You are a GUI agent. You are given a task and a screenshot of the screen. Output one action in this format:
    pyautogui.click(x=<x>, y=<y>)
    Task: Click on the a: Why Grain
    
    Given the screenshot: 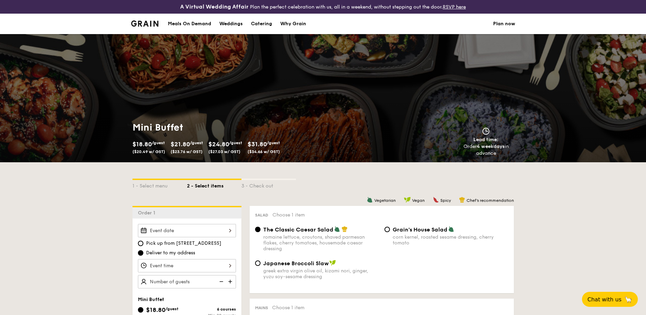 What is the action you would take?
    pyautogui.click(x=293, y=24)
    